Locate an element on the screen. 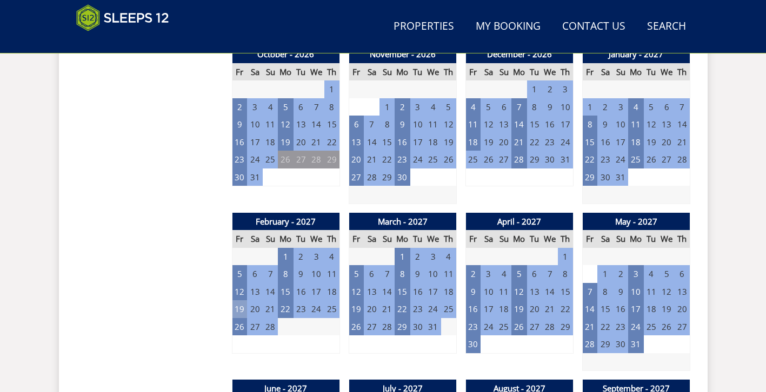 Image resolution: width=766 pixels, height=392 pixels. th: November - 2026 is located at coordinates (402, 54).